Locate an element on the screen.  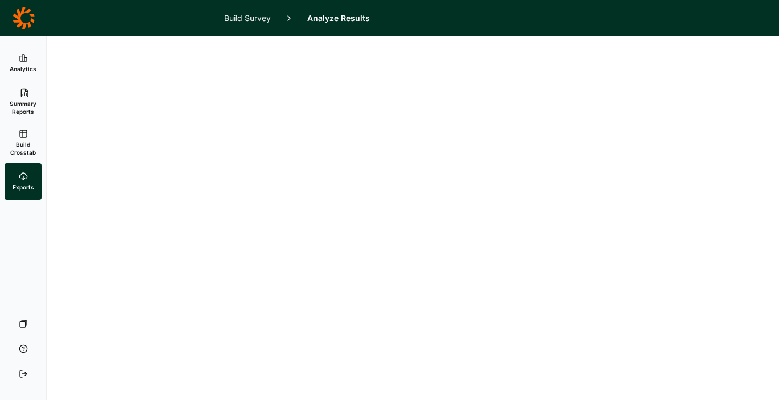
a: Build Crosstab is located at coordinates (23, 143).